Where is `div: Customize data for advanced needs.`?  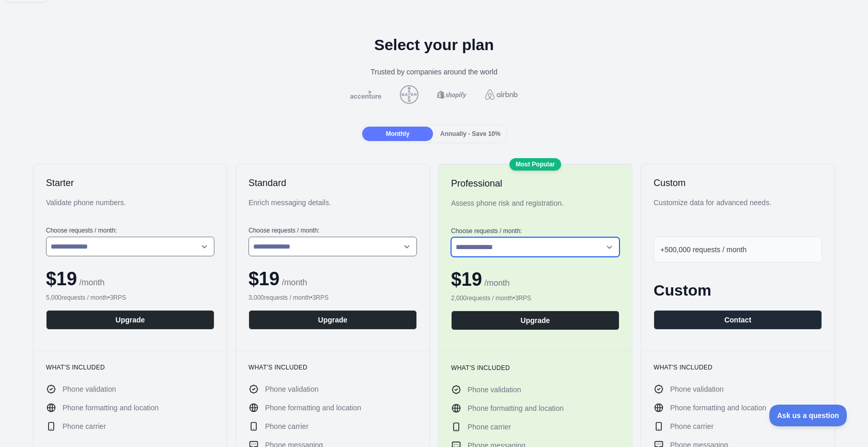
div: Customize data for advanced needs. is located at coordinates (738, 208).